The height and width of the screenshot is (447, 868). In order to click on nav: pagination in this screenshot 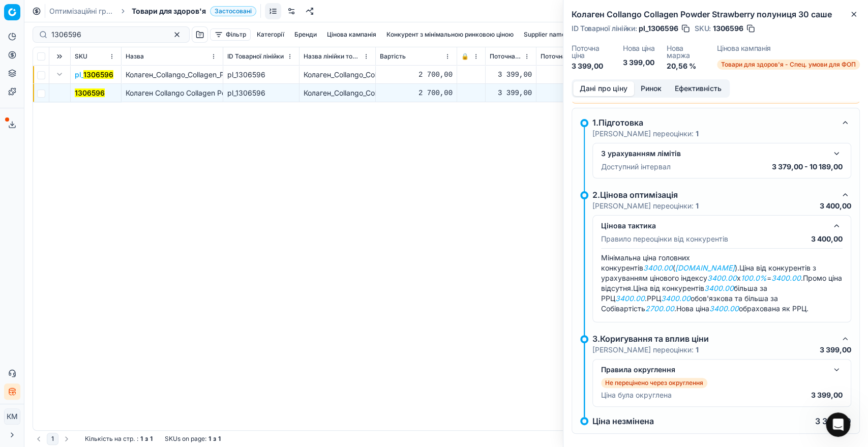, I will do `click(53, 439)`.